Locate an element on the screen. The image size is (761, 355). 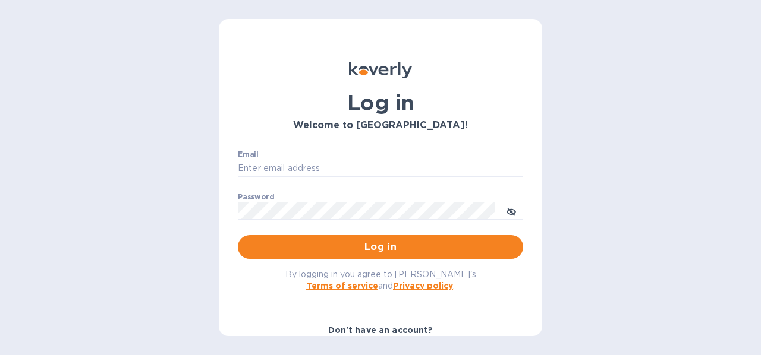
b: Privacy policy is located at coordinates (422, 286).